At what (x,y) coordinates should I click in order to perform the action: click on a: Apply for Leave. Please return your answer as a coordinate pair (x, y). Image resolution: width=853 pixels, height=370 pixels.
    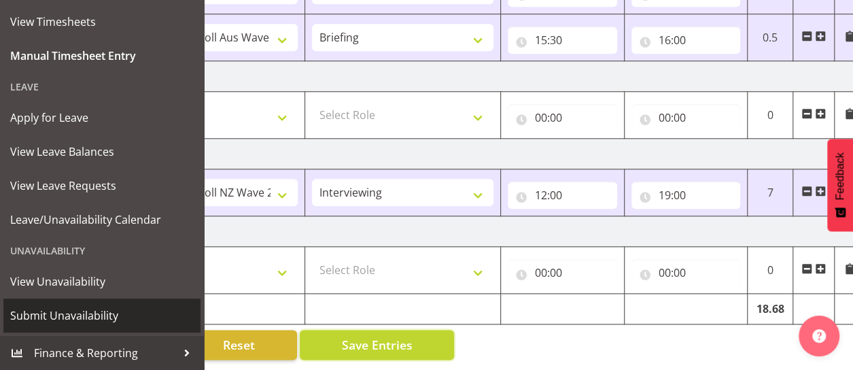
    Looking at the image, I should click on (102, 118).